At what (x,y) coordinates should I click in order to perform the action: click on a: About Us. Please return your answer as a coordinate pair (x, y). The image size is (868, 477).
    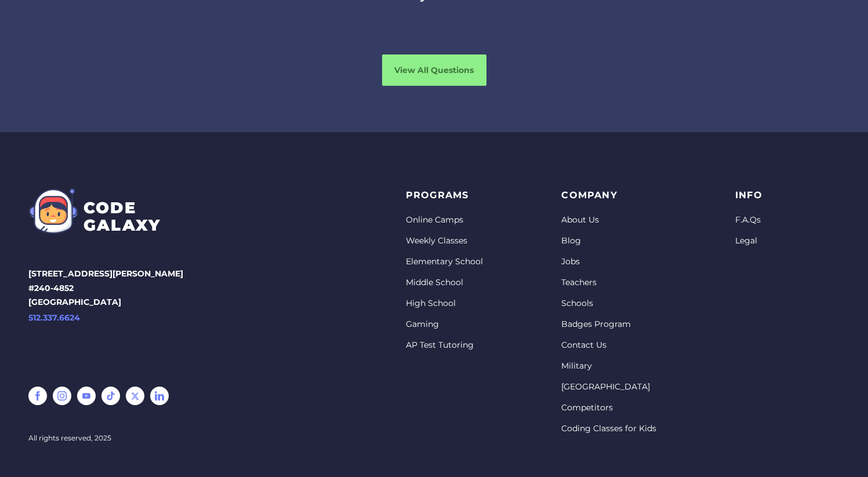
    Looking at the image, I should click on (609, 220).